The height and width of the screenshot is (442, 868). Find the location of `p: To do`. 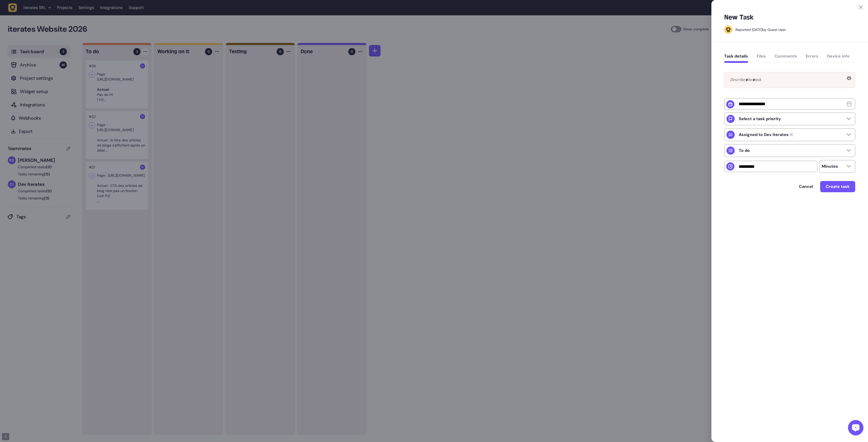

p: To do is located at coordinates (744, 150).